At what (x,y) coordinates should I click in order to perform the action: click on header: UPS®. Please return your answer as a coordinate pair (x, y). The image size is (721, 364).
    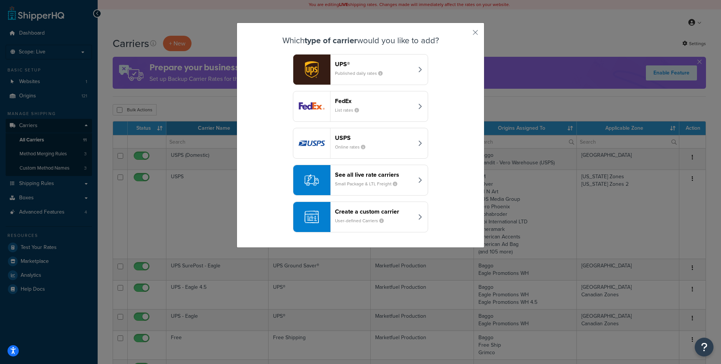
    Looking at the image, I should click on (374, 64).